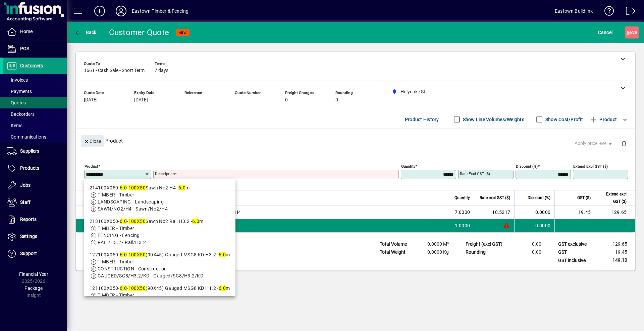 Image resolution: width=644 pixels, height=331 pixels. Describe the element at coordinates (27, 137) in the screenshot. I see `span: Communications` at that location.